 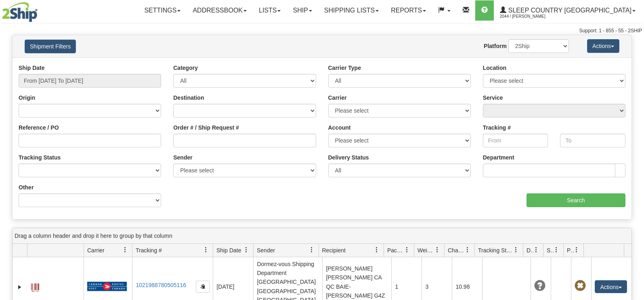 I want to click on span: Packages, so click(x=396, y=250).